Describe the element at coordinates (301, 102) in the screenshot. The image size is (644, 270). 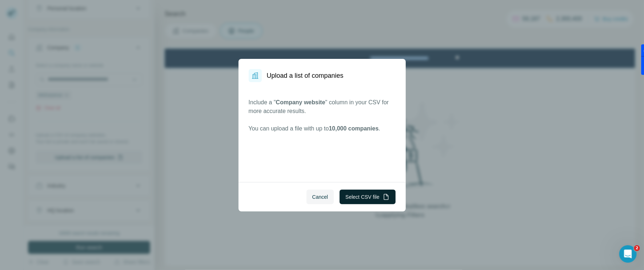
I see `span: Company website` at that location.